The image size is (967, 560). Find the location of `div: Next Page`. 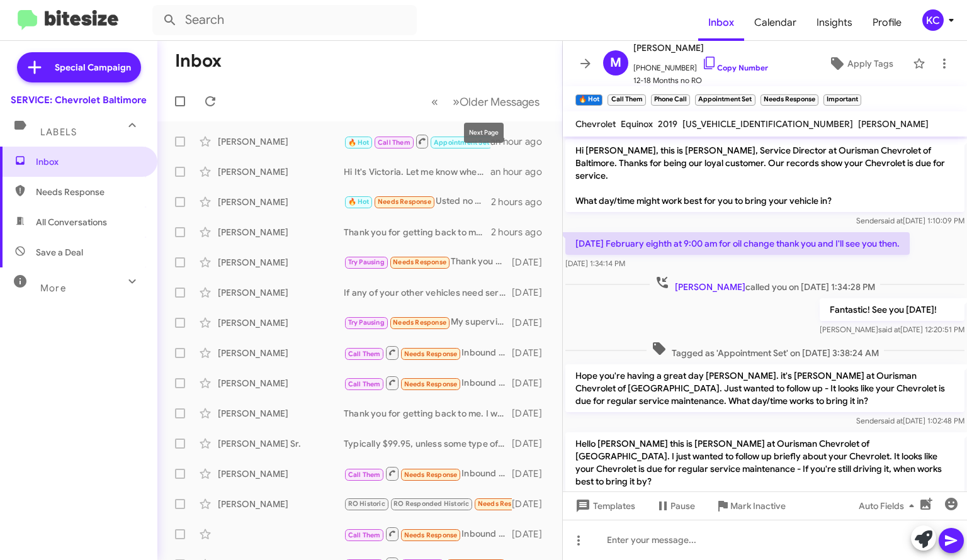

div: Next Page is located at coordinates (483, 133).